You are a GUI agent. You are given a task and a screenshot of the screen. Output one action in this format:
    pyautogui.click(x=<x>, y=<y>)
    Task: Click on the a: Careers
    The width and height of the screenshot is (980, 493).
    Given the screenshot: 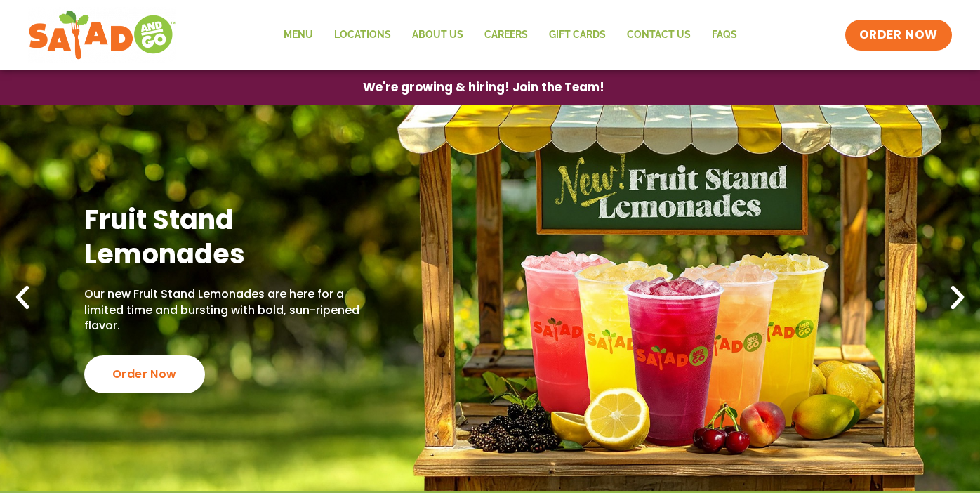 What is the action you would take?
    pyautogui.click(x=507, y=35)
    